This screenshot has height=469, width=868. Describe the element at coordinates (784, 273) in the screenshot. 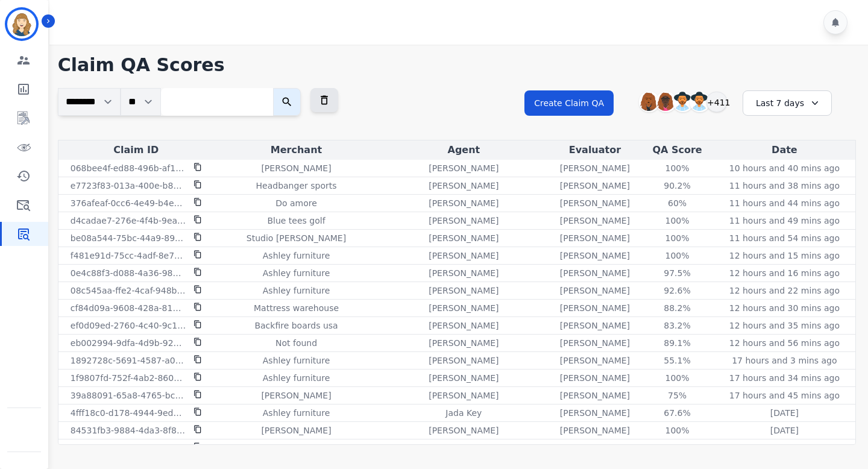

I see `p: 12 hours and 16 mins ago` at that location.